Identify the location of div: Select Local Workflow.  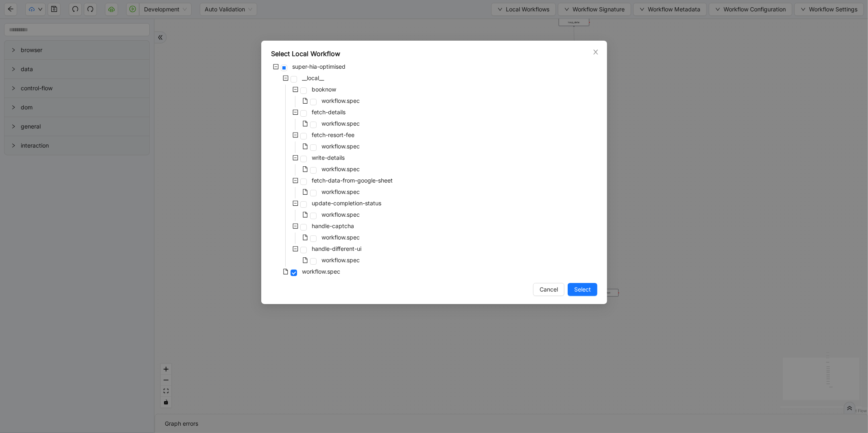
(434, 54).